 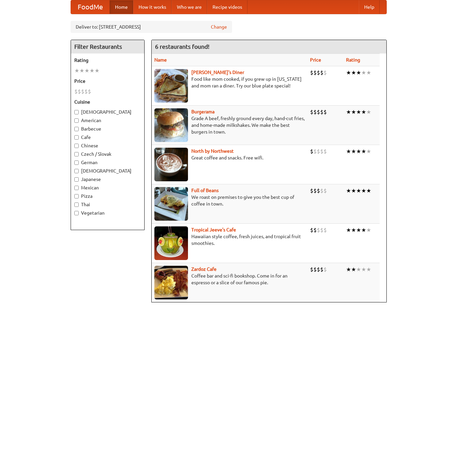 I want to click on b: North by Northwest, so click(x=213, y=151).